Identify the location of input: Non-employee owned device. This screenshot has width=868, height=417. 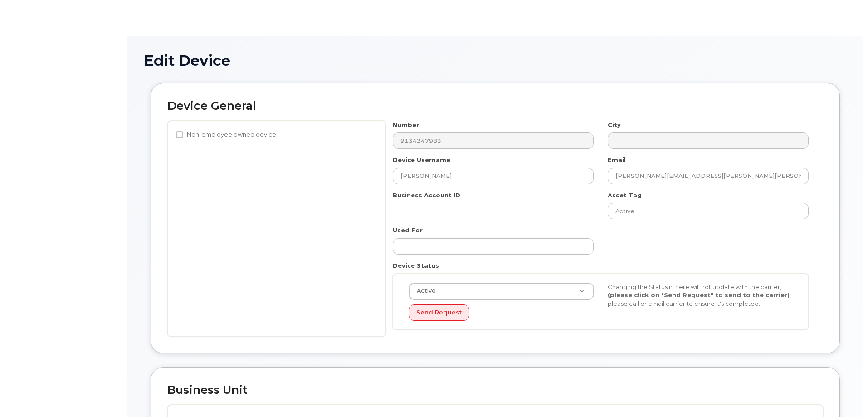
(179, 135).